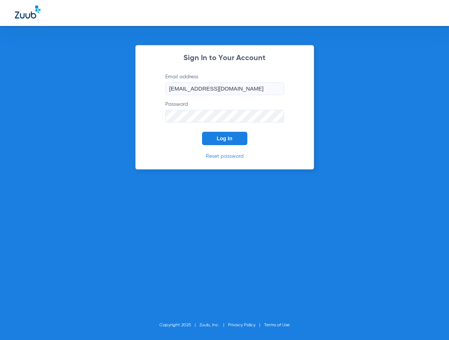 The image size is (449, 340). Describe the element at coordinates (179, 325) in the screenshot. I see `li: Copyright 2025` at that location.